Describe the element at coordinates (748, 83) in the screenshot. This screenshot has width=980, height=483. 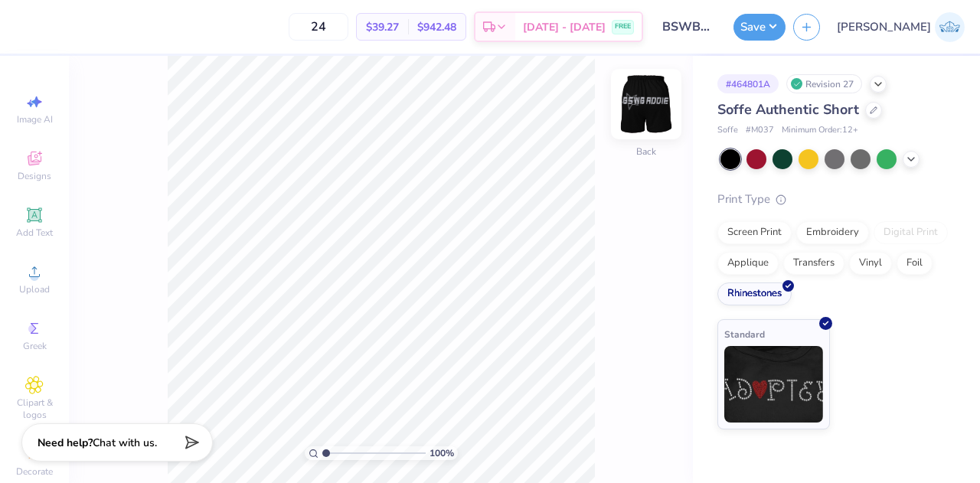
I see `div: # 464801A` at that location.